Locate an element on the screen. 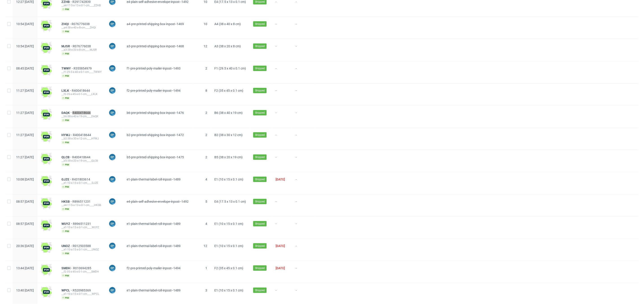 This screenshot has height=304, width=644. div: __b2-38-x-30-x-12-cm____HYWJ is located at coordinates (82, 139).